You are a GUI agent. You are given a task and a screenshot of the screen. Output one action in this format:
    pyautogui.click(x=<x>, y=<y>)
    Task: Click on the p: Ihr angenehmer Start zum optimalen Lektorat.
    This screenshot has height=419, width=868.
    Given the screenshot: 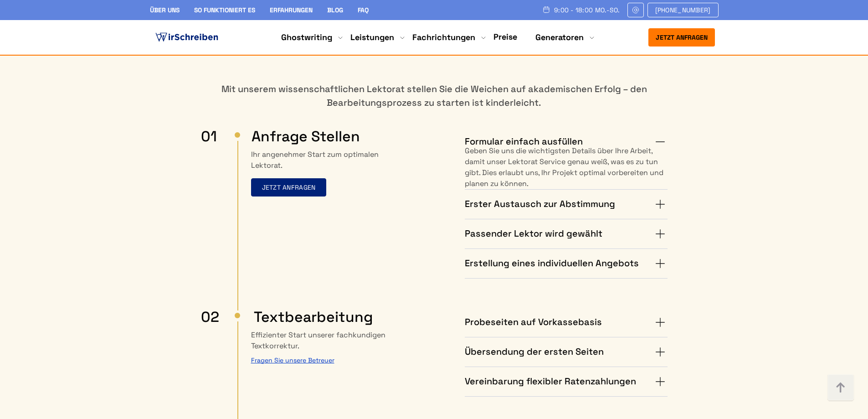 What is the action you would take?
    pyautogui.click(x=322, y=173)
    